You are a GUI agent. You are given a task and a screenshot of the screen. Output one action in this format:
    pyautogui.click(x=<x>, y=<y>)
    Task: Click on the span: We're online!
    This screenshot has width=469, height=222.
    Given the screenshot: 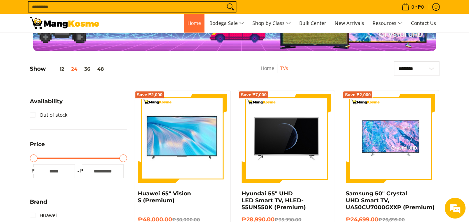 What is the action you would take?
    pyautogui.click(x=68, y=102)
    